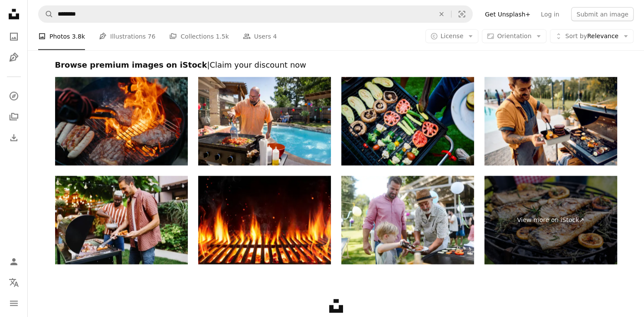 The width and height of the screenshot is (644, 317). What do you see at coordinates (127, 37) in the screenshot?
I see `a: Illustrations 76` at bounding box center [127, 37].